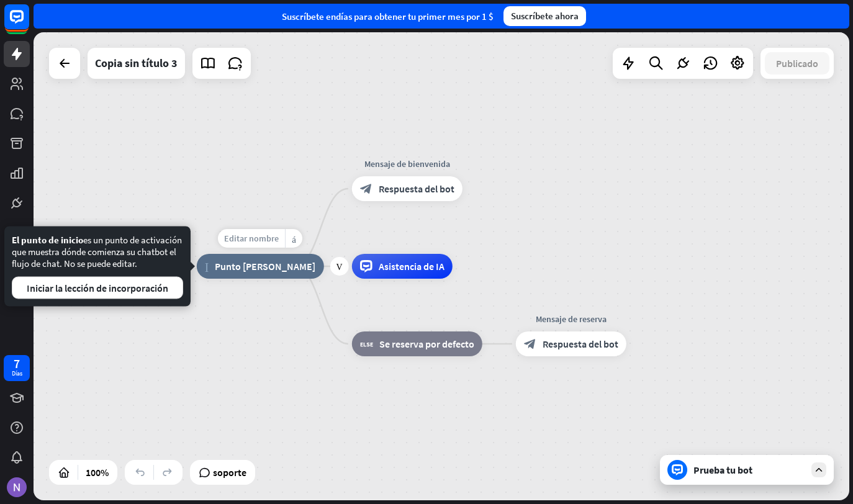 This screenshot has height=504, width=853. I want to click on div: Mensaje de bienvenida, so click(407, 164).